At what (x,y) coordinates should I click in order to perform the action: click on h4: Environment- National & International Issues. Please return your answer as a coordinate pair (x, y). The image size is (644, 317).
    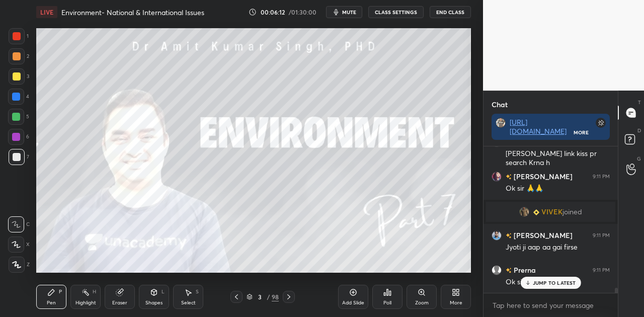
    Looking at the image, I should click on (133, 12).